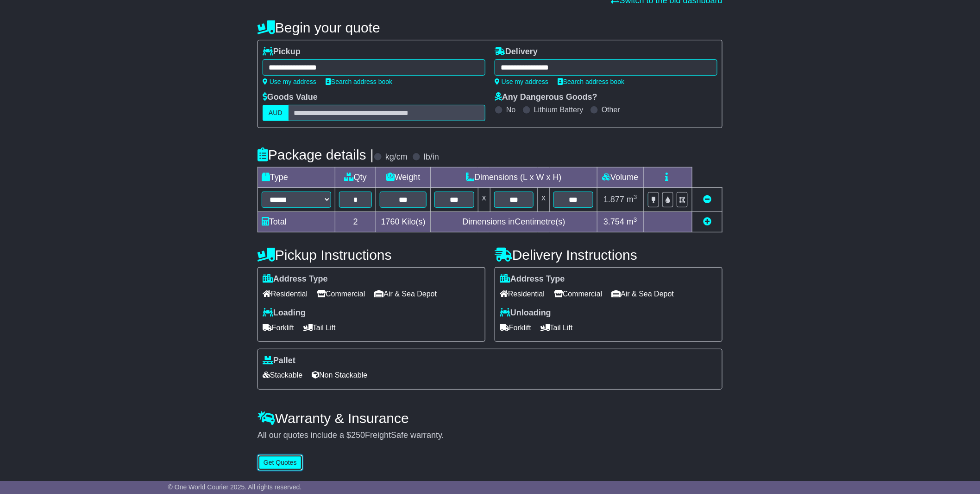 The width and height of the screenshot is (980, 494). Describe the element at coordinates (609, 254) in the screenshot. I see `h4: Delivery Instructions` at that location.